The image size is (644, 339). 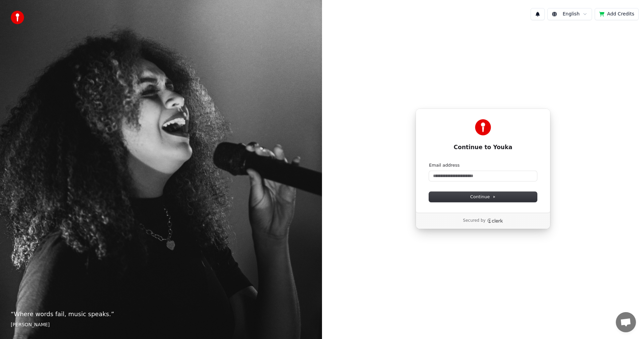 What do you see at coordinates (483, 127) in the screenshot?
I see `img: Youka` at bounding box center [483, 127].